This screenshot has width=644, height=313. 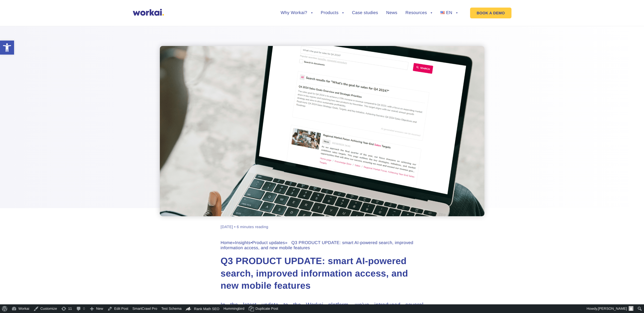 What do you see at coordinates (365, 13) in the screenshot?
I see `a: Case studies` at bounding box center [365, 13].